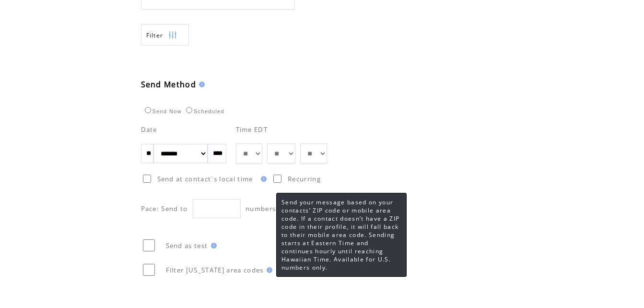 This screenshot has width=644, height=308. I want to click on span: Send at contact`s local time, so click(205, 179).